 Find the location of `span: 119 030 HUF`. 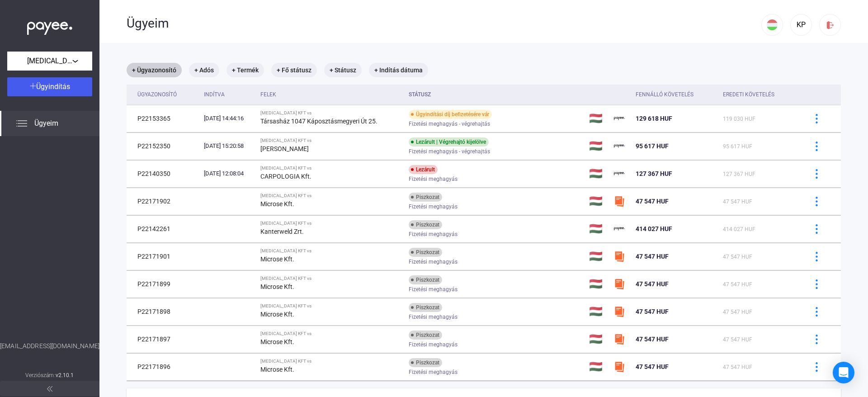

span: 119 030 HUF is located at coordinates (739, 119).